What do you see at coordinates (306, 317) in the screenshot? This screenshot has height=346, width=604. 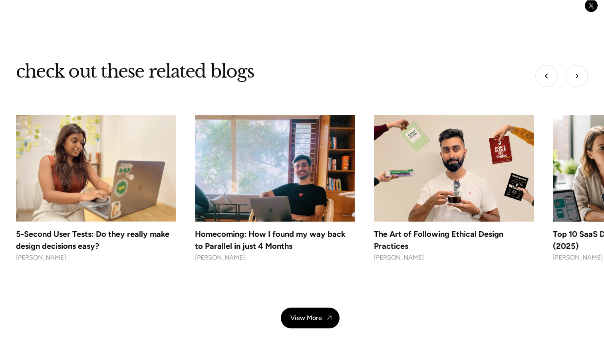 I see `div: View More` at bounding box center [306, 317].